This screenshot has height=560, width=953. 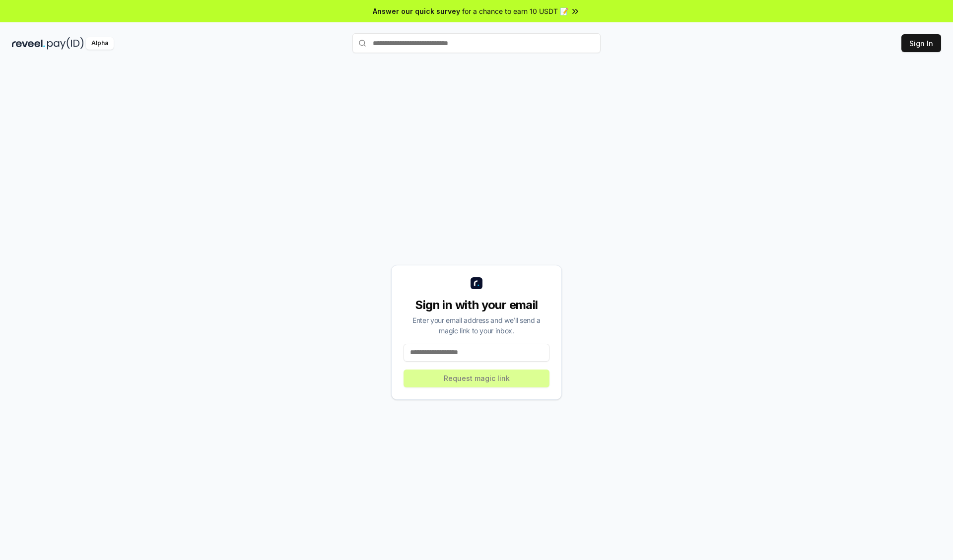 What do you see at coordinates (416, 11) in the screenshot?
I see `span: Answer our quick survey` at bounding box center [416, 11].